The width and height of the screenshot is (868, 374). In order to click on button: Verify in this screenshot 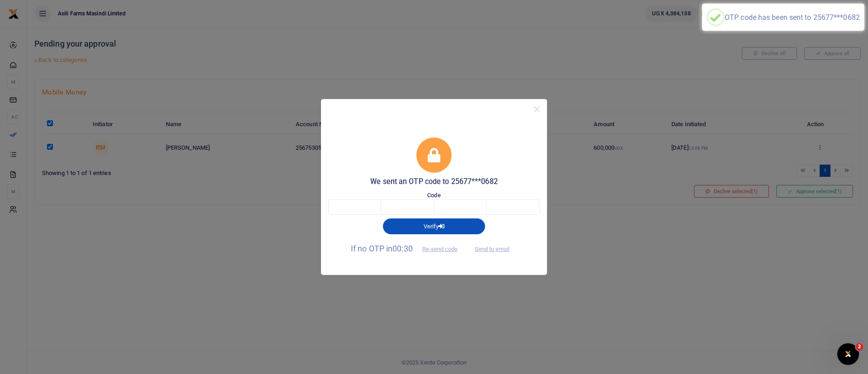, I will do `click(434, 226)`.